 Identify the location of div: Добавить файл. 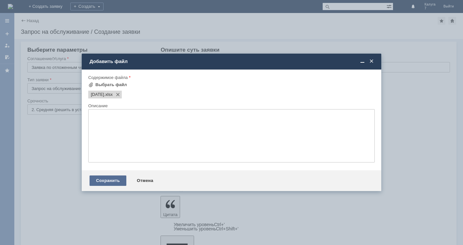
(232, 62).